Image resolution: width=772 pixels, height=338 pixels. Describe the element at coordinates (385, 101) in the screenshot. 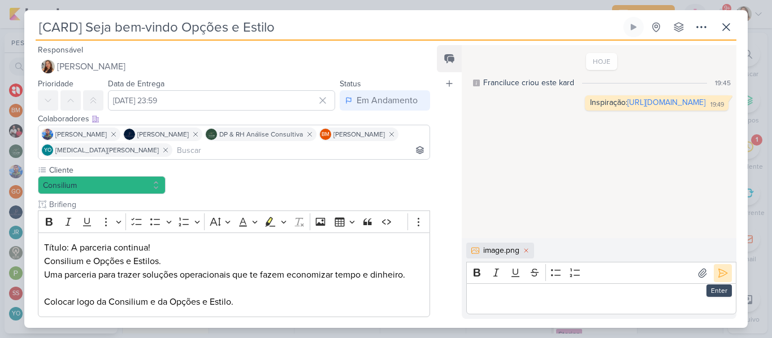

I see `button: Em Andamento` at that location.